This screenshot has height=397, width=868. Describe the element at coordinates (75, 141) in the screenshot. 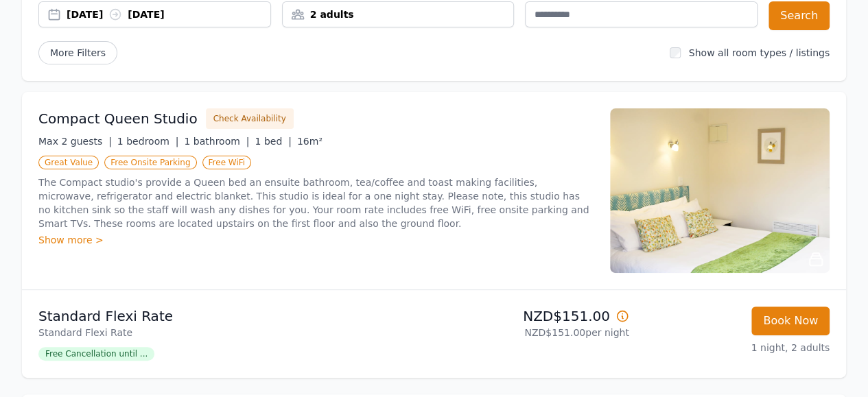

I see `span: Max 2 guests |` at that location.